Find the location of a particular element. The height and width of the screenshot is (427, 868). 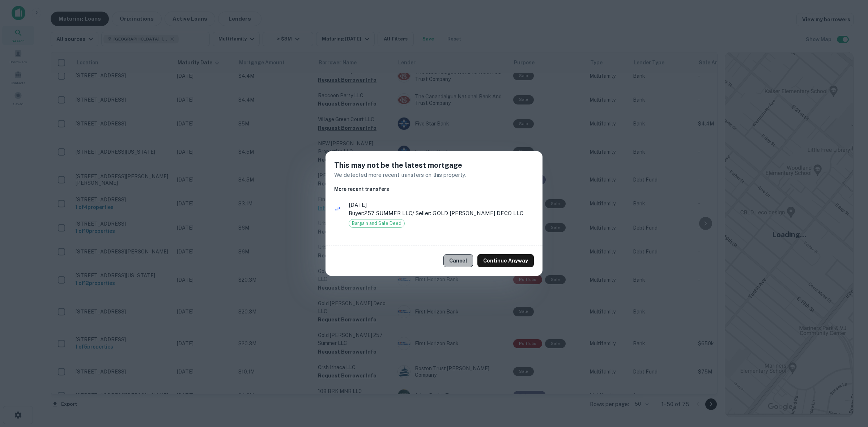

p: We detected more recent transfers on this property. is located at coordinates (434, 175).